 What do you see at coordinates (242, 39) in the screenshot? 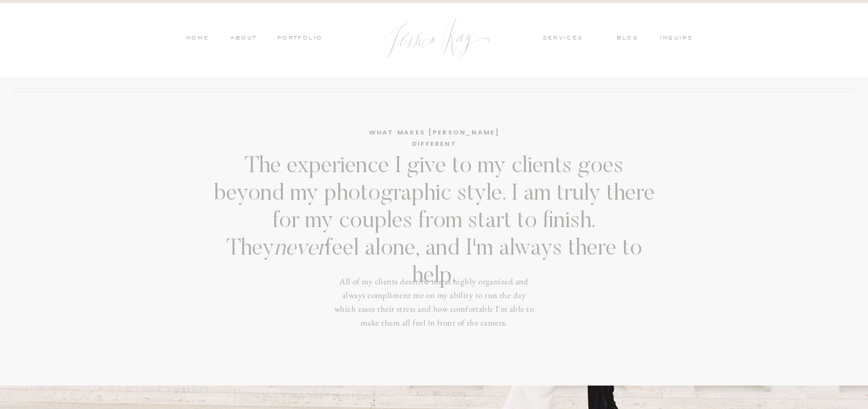
I see `nav: ABOUT` at bounding box center [242, 39].